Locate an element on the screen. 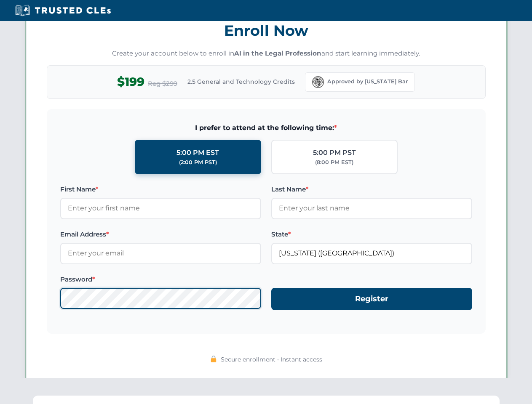 The height and width of the screenshot is (404, 532). label: Last Name is located at coordinates (371, 190).